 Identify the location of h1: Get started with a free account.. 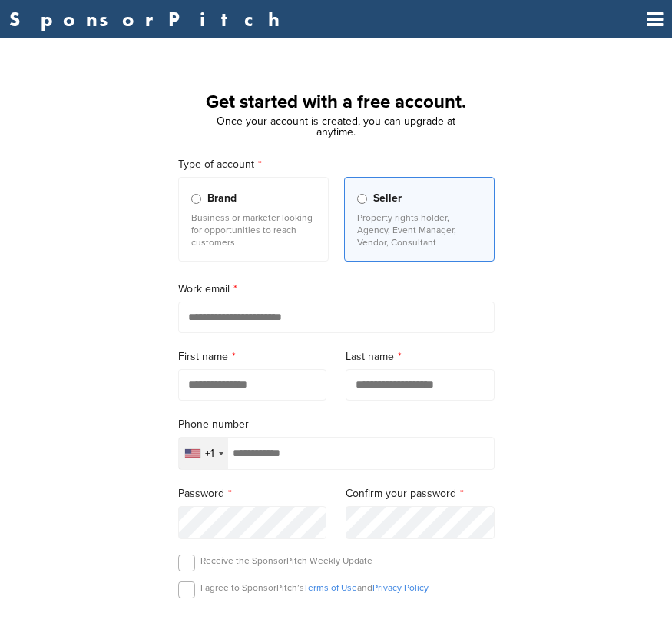
(336, 102).